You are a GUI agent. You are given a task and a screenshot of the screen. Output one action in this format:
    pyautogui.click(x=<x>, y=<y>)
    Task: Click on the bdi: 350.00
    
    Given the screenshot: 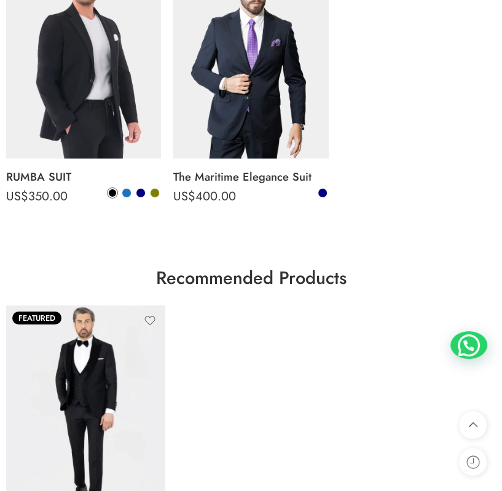 What is the action you would take?
    pyautogui.click(x=37, y=196)
    